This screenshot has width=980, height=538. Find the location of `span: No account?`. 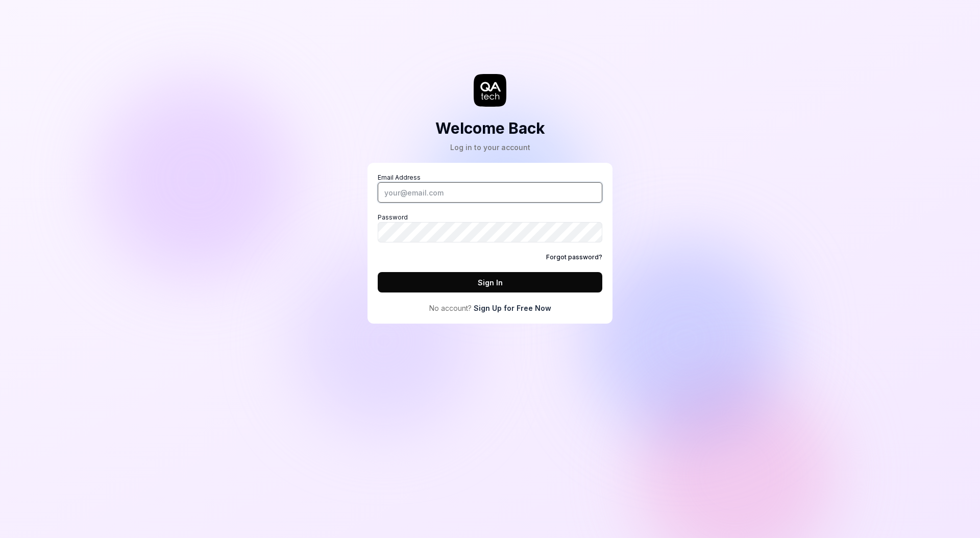

span: No account? is located at coordinates (451, 308).